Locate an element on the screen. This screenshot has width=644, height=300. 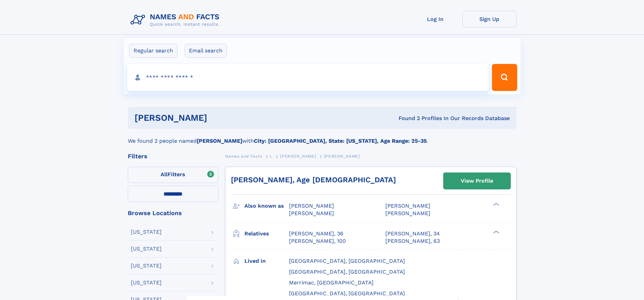
div: We found 2 people named with . is located at coordinates (322, 137).